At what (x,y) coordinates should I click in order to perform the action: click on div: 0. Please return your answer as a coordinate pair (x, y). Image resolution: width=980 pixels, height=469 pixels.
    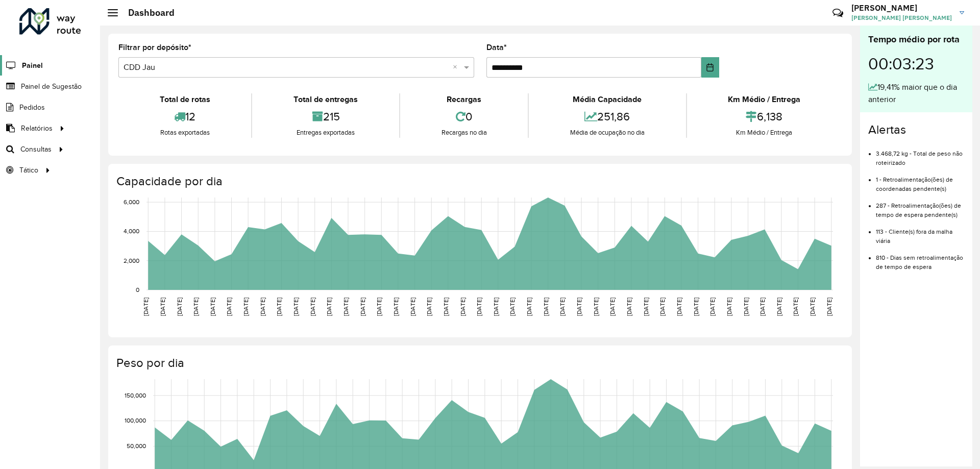
    Looking at the image, I should click on (464, 116).